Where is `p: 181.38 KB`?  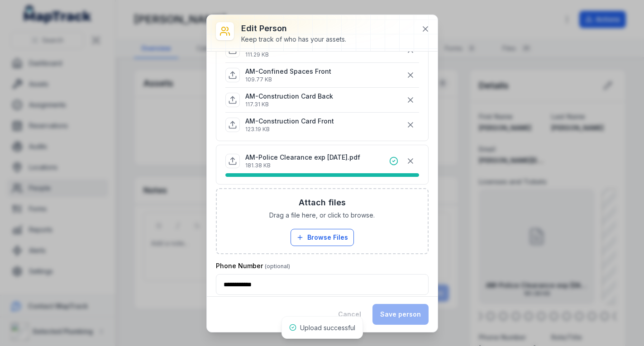
p: 181.38 KB is located at coordinates (303, 165).